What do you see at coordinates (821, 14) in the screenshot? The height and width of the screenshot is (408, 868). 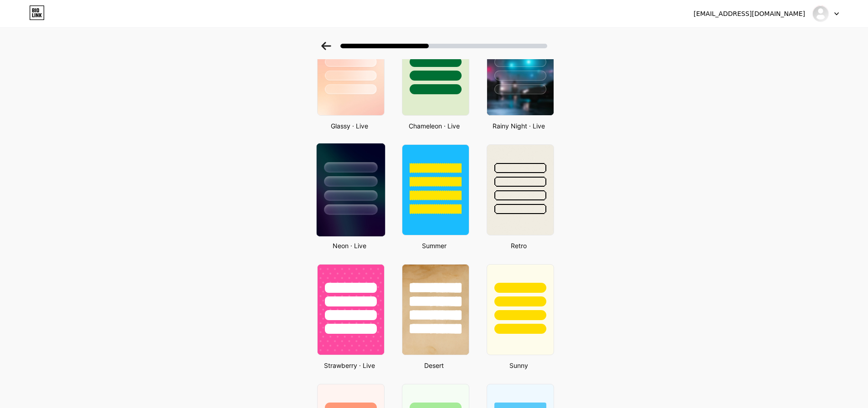 I see `img: filipxdevlive` at bounding box center [821, 14].